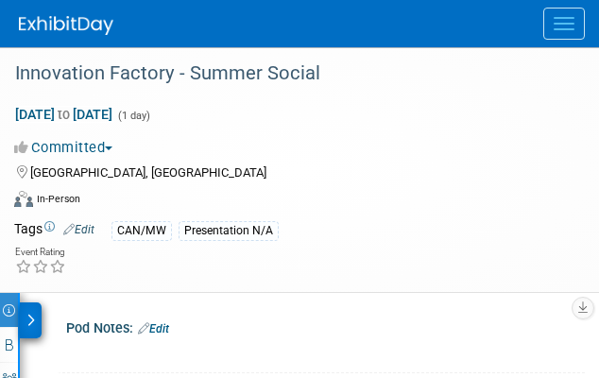 This screenshot has height=378, width=599. Describe the element at coordinates (564, 24) in the screenshot. I see `button: Menu` at that location.